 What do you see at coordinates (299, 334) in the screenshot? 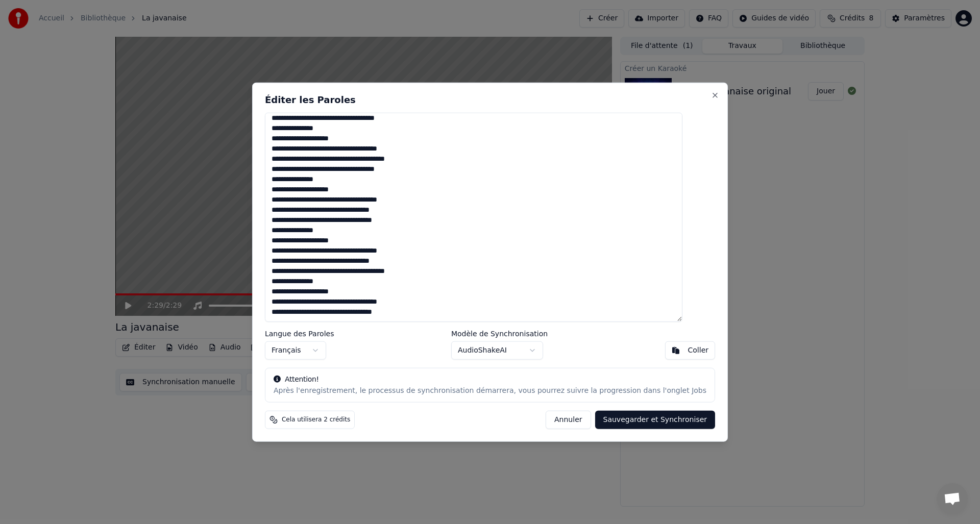
I see `label: Langue des Paroles` at bounding box center [299, 334].